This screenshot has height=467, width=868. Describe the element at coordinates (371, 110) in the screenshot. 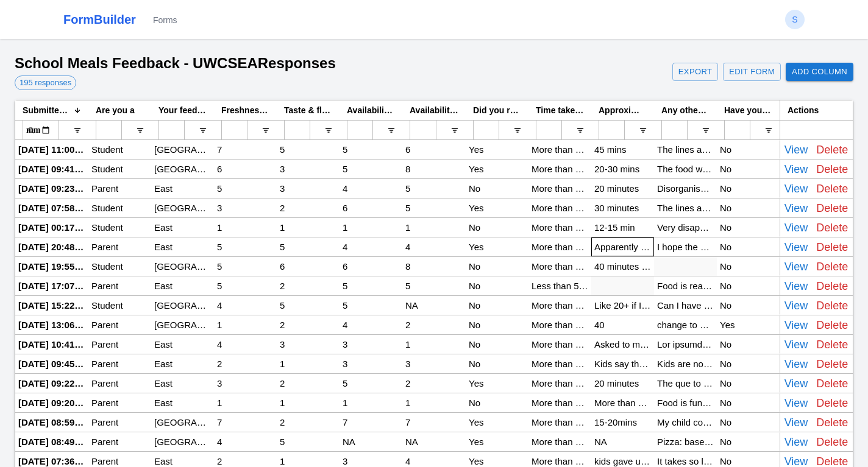

I see `span: Availability of healthy choices (1 being least, 10 being lots of choices about the school canteen...` at that location.